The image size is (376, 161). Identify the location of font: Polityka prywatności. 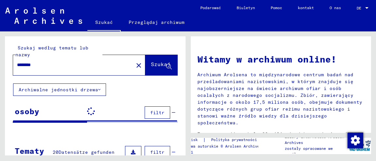
(234, 139).